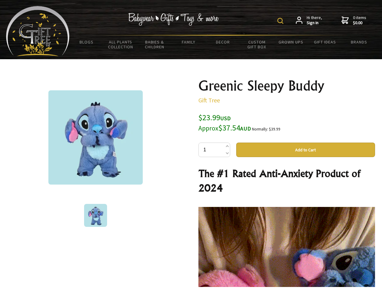 The width and height of the screenshot is (382, 290). I want to click on strong: Sign in, so click(314, 23).